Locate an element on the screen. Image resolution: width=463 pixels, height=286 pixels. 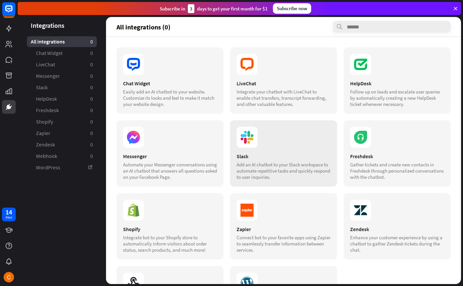
span: Zapier is located at coordinates (43, 133).